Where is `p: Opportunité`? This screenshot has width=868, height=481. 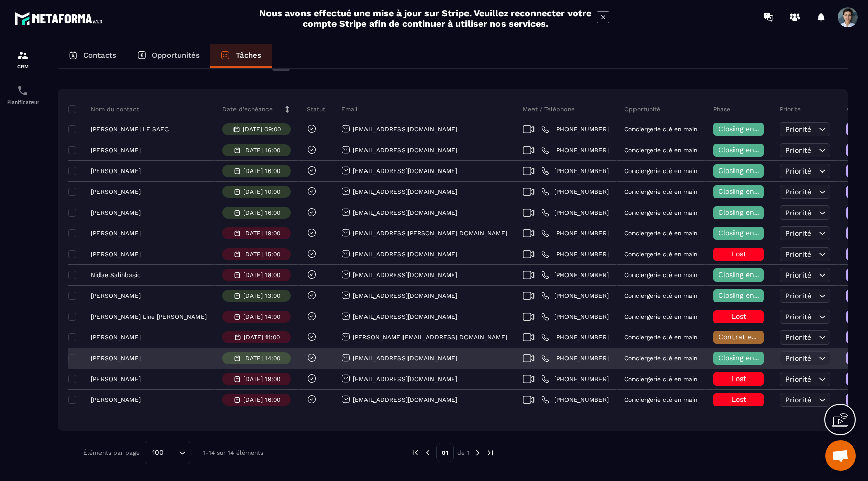 p: Opportunité is located at coordinates (643, 109).